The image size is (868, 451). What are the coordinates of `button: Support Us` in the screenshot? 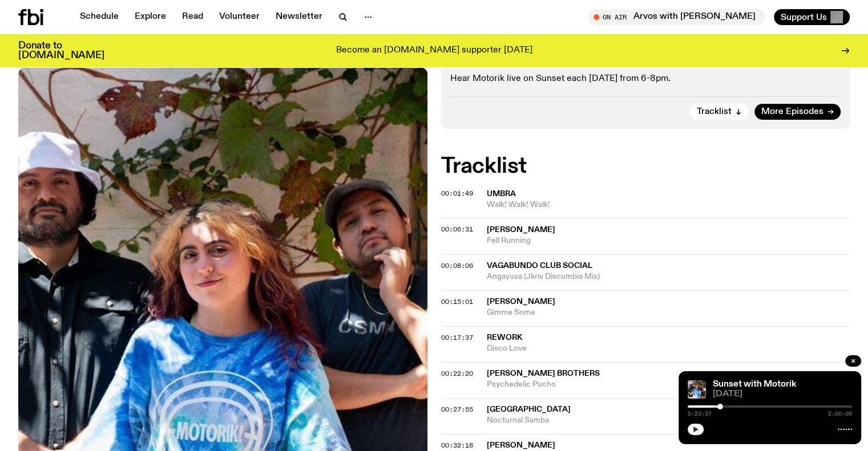 It's located at (811, 17).